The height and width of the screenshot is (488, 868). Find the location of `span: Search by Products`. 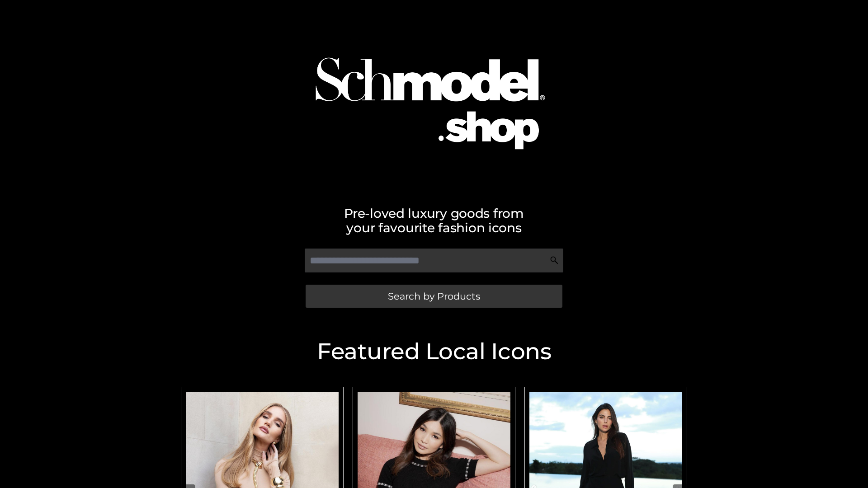

span: Search by Products is located at coordinates (434, 296).